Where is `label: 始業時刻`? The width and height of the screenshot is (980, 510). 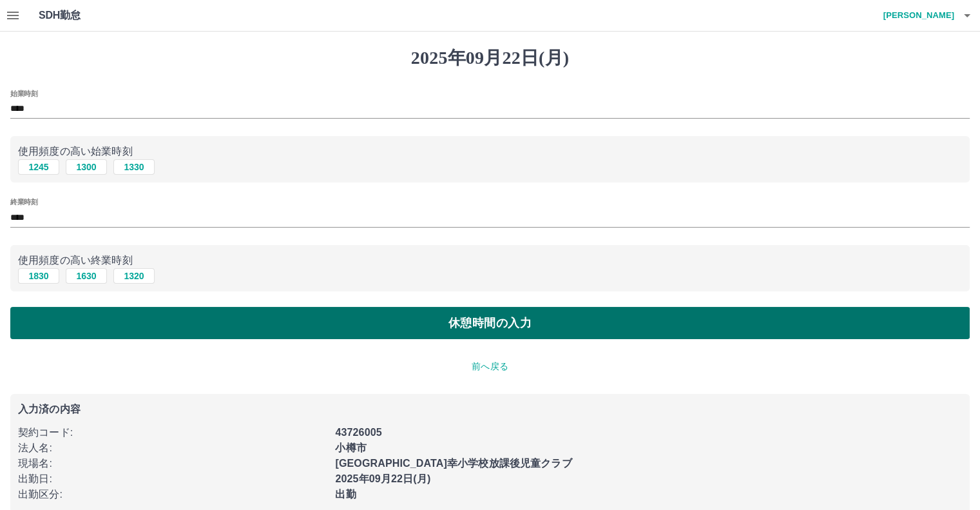 label: 始業時刻 is located at coordinates (24, 93).